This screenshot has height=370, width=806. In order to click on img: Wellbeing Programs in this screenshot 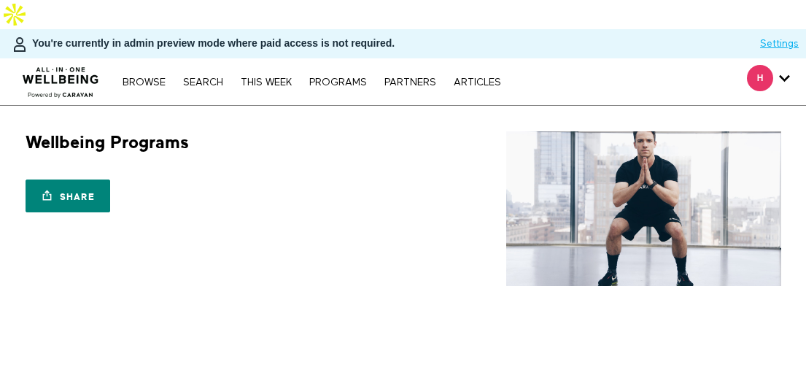, I will do `click(643, 209)`.